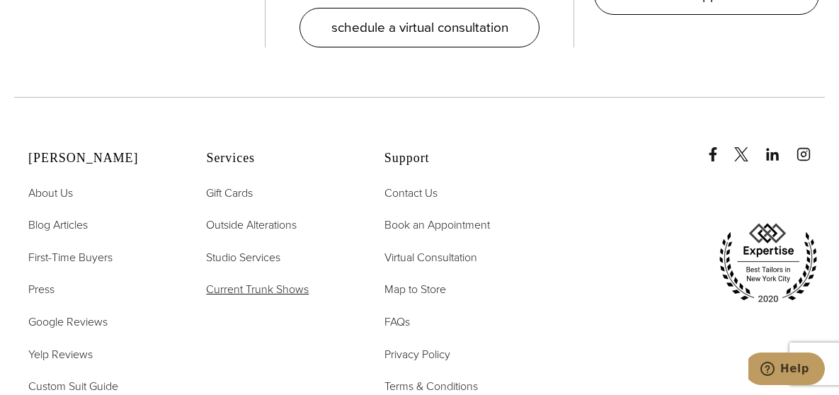  What do you see at coordinates (229, 193) in the screenshot?
I see `a: Gift Cards` at bounding box center [229, 193].